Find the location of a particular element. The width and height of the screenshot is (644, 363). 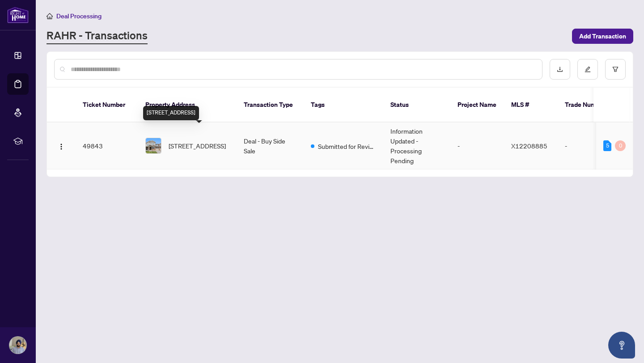

img: logo is located at coordinates (18, 15).